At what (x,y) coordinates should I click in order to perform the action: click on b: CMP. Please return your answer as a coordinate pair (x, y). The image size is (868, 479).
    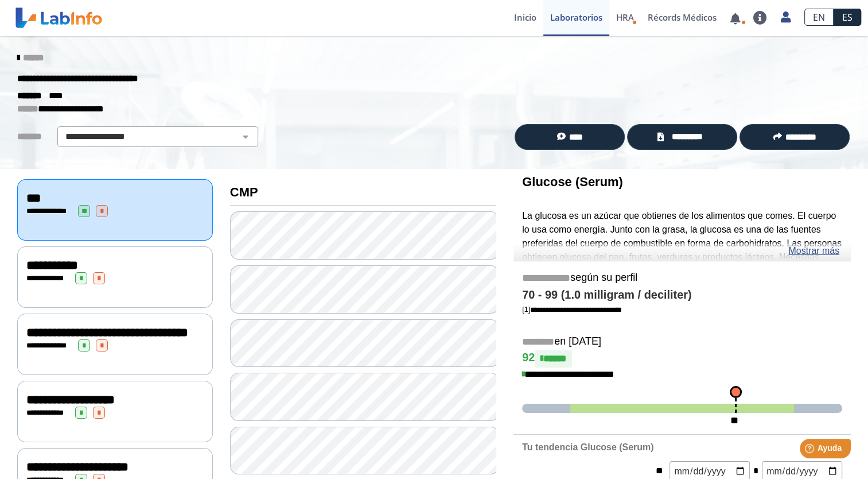
    Looking at the image, I should click on (244, 191).